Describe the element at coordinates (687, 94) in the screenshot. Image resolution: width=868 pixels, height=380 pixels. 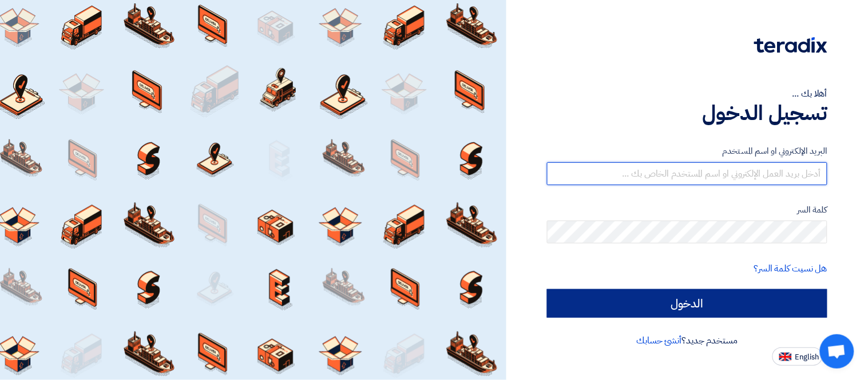
I see `div: أهلا بك ...` at that location.